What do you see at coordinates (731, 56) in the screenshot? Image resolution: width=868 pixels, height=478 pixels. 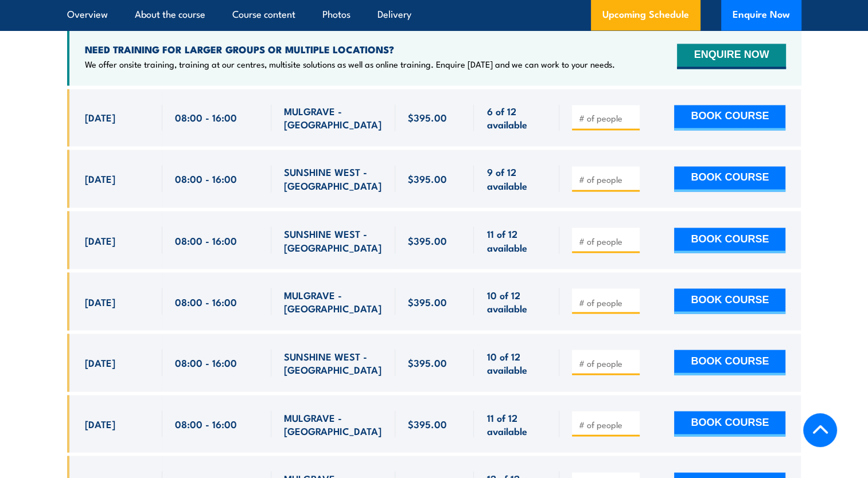 I see `button: ENQUIRE NOW` at bounding box center [731, 56].